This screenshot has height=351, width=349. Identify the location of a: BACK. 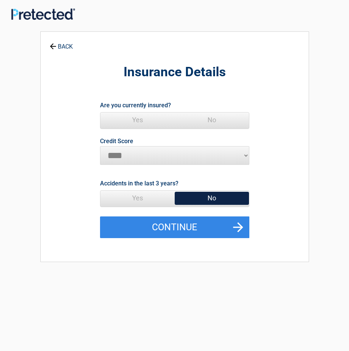
(61, 43).